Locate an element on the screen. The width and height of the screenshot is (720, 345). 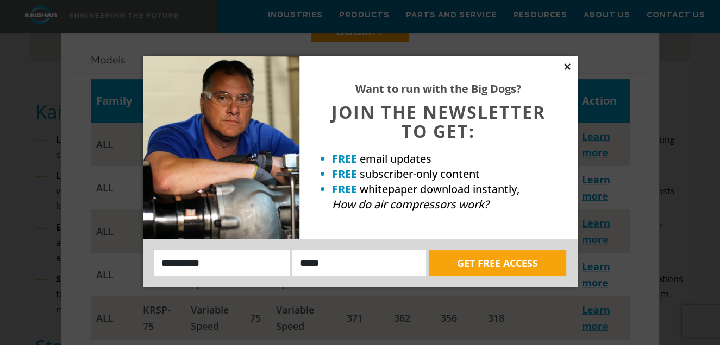
strong: Want to run with the Big Dogs? is located at coordinates (438, 89).